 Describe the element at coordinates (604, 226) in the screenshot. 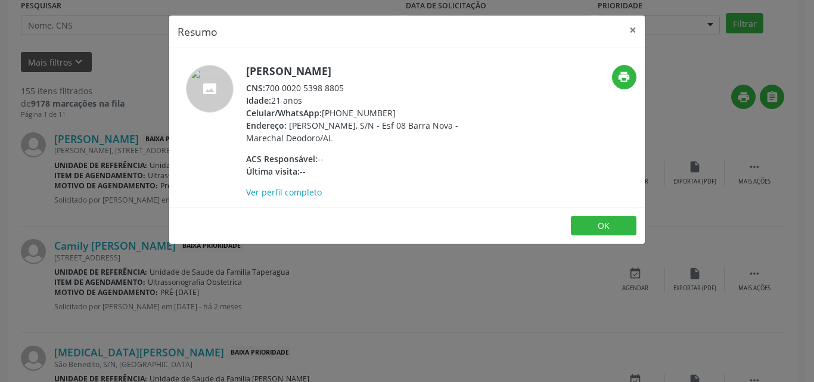

I see `button: OK` at that location.